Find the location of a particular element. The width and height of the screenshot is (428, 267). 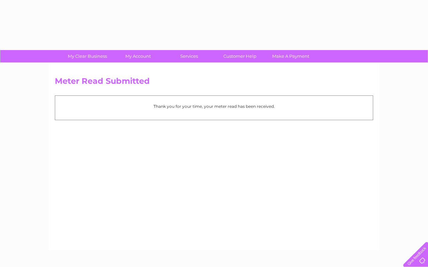

h2: Meter Read Submitted is located at coordinates (214, 83).